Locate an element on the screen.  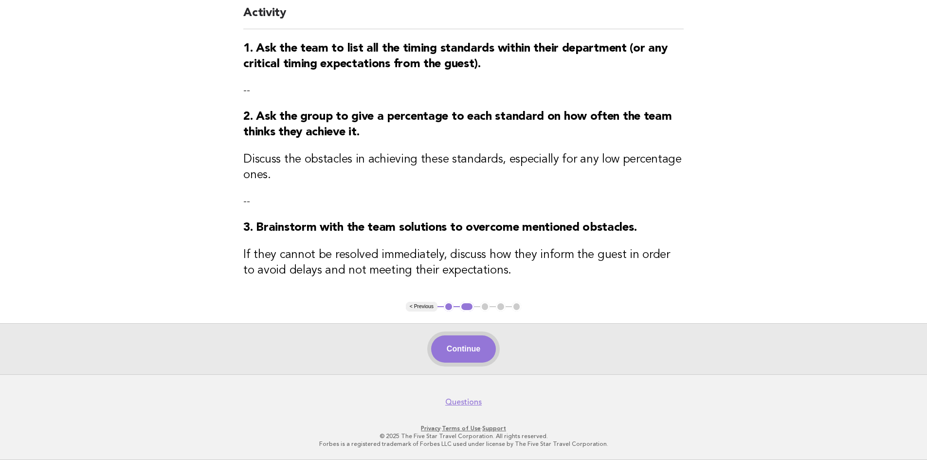
h2: Activity is located at coordinates (463, 17).